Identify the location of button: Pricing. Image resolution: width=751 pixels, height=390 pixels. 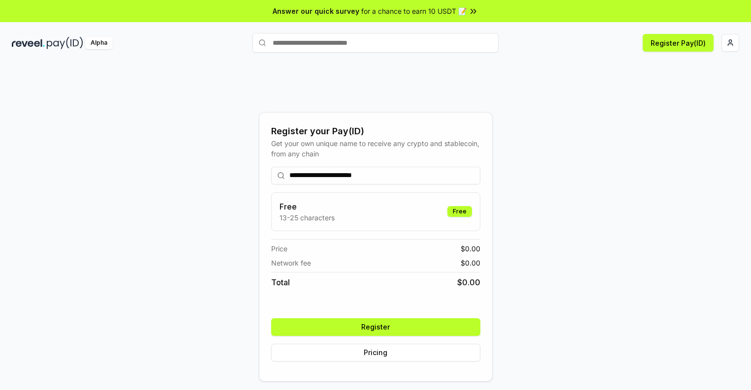
(376, 353).